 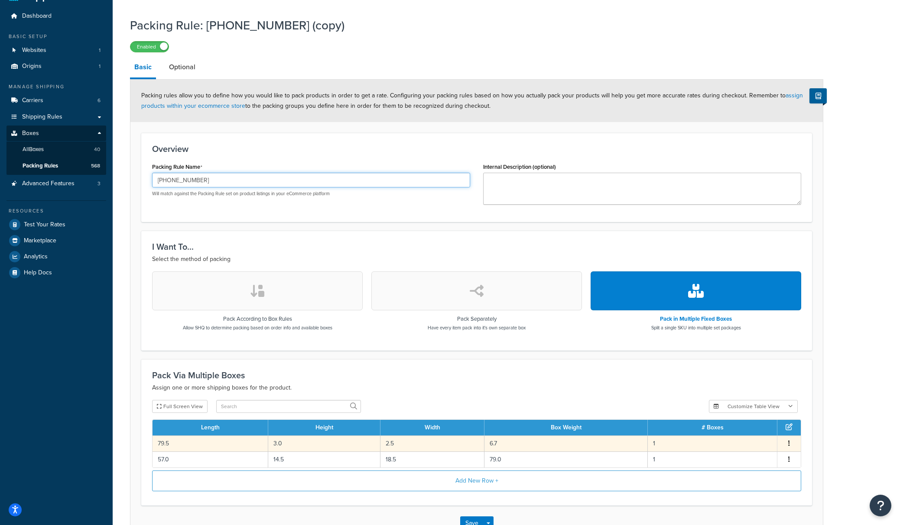 I want to click on li: Test Your Rates, so click(x=56, y=225).